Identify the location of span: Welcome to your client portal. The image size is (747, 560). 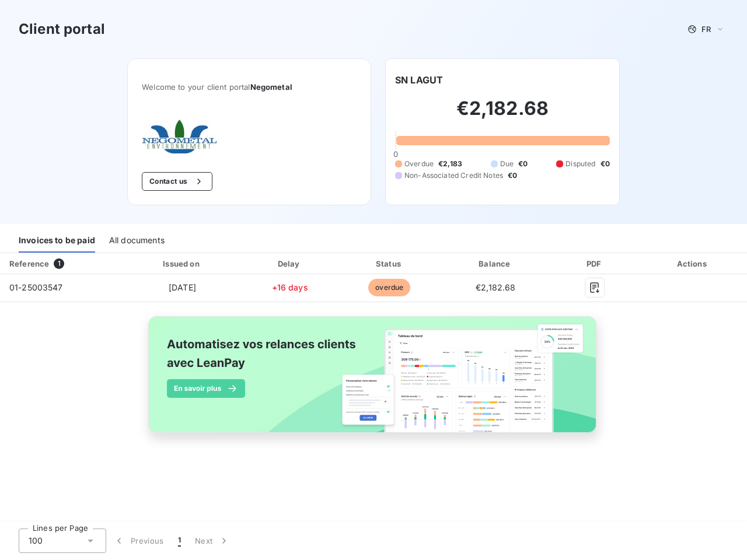
(249, 87).